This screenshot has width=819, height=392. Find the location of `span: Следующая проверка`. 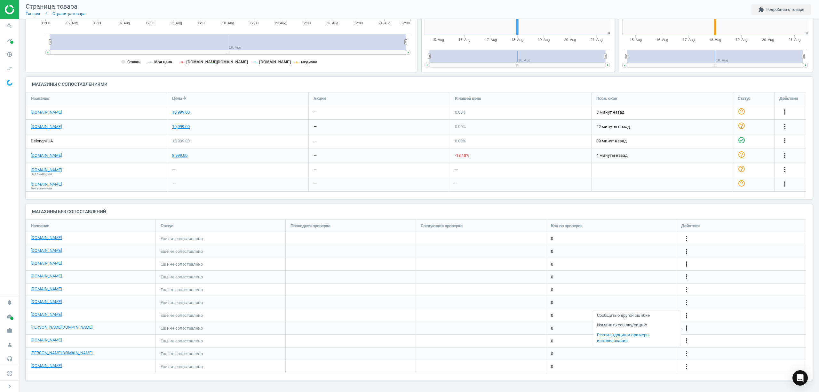

span: Следующая проверка is located at coordinates (442, 226).